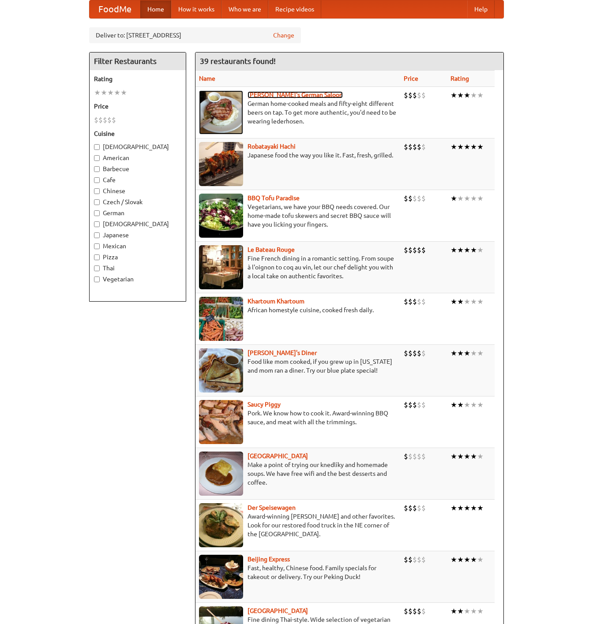  What do you see at coordinates (481, 9) in the screenshot?
I see `a: Help` at bounding box center [481, 9].